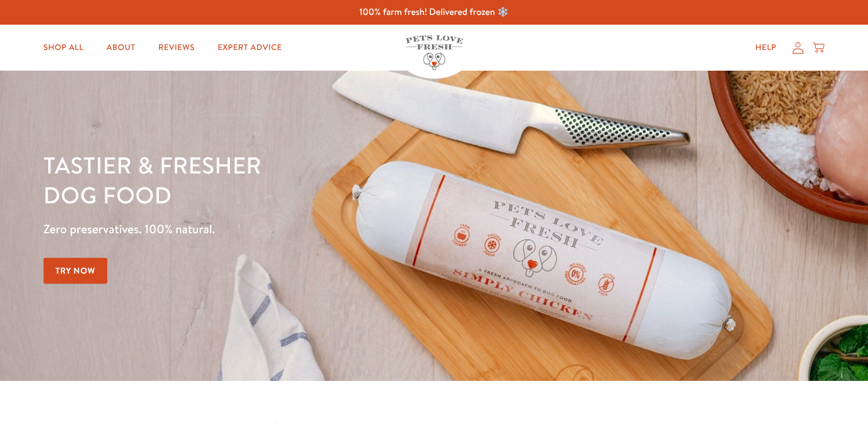 This screenshot has height=424, width=868. I want to click on a: Reviews, so click(176, 48).